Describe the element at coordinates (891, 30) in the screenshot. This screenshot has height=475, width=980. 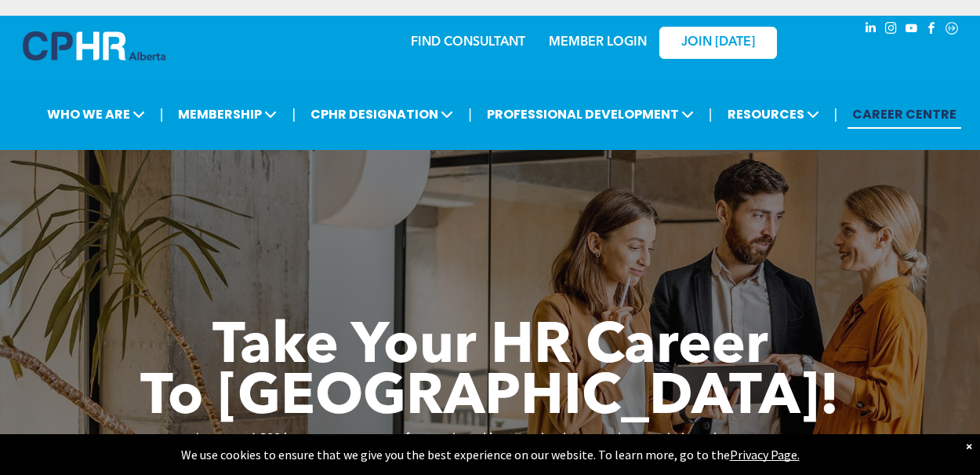
I see `a: instagram` at that location.